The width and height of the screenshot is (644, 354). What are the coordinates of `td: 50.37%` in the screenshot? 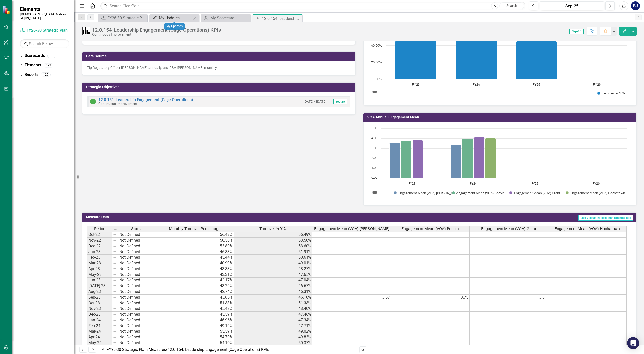 It's located at (273, 343).